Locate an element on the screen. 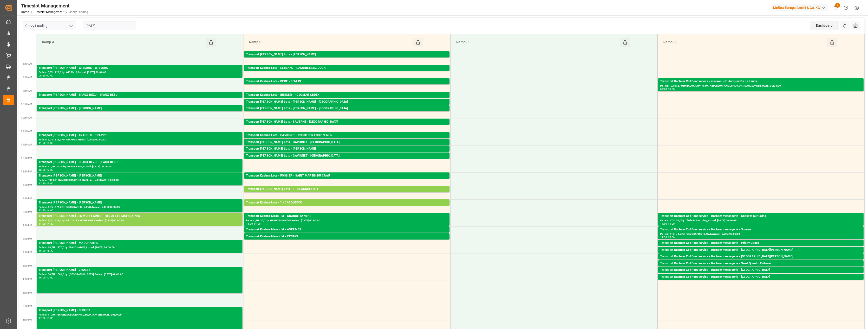 The height and width of the screenshot is (329, 868). div: Transport Kuehne Lots - GAVIGNET - ROCHEFORT SUR NENON is located at coordinates (347, 135).